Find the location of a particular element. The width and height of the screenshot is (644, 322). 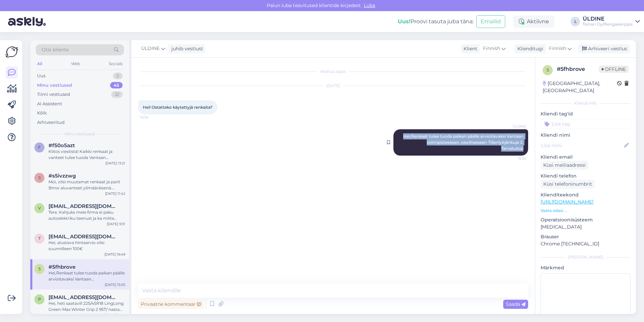

span: 15:30 is located at coordinates (153, 117).